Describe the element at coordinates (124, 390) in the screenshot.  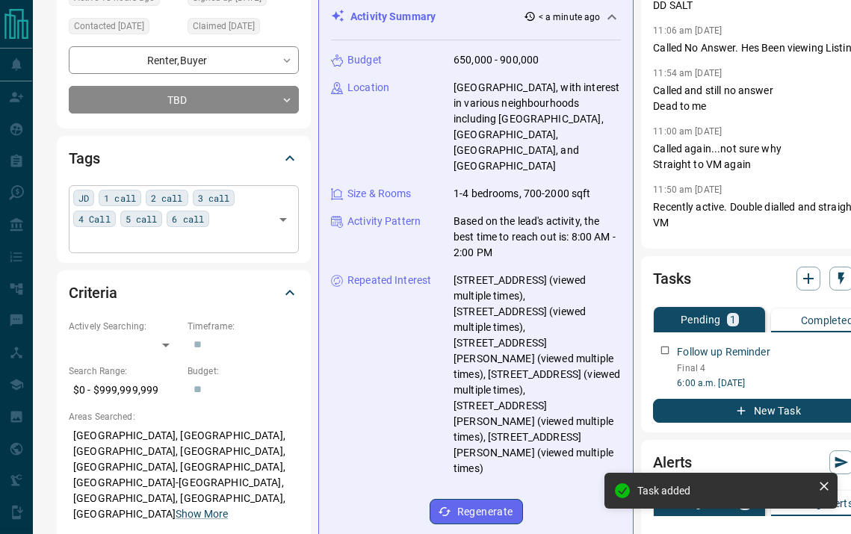
I see `p: $0 - $999,999,999` at that location.